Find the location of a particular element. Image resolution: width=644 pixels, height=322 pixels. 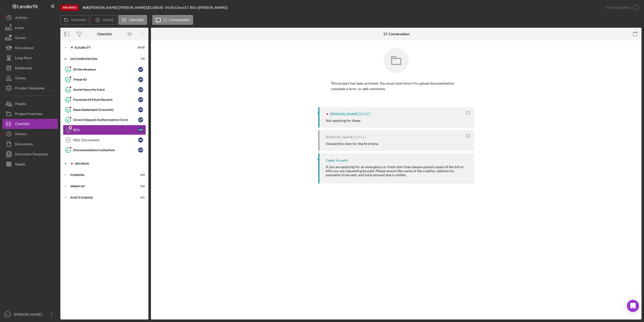

div: Project Overview is located at coordinates (29, 114).